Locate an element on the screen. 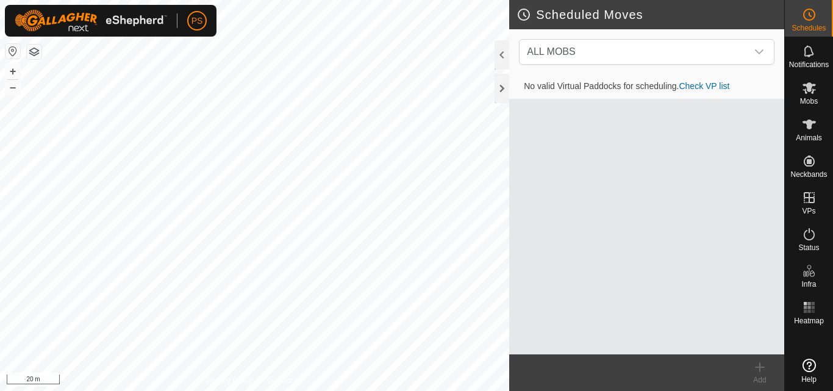  a: Privacy Policy is located at coordinates (229, 380).